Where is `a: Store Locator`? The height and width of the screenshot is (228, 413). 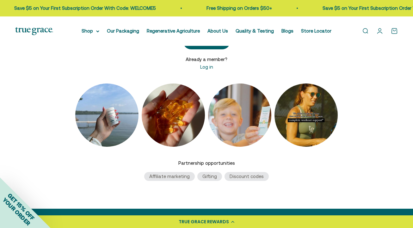 a: Store Locator is located at coordinates (316, 31).